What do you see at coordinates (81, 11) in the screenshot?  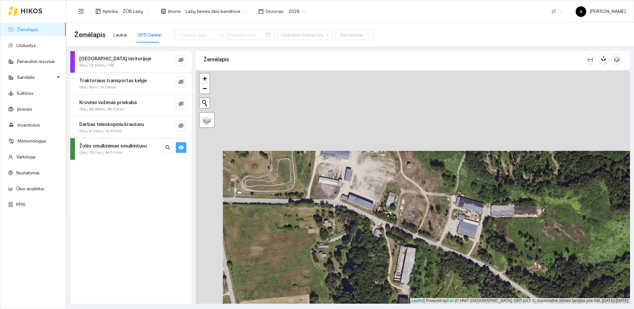 I see `button: menu-fold` at bounding box center [81, 11].